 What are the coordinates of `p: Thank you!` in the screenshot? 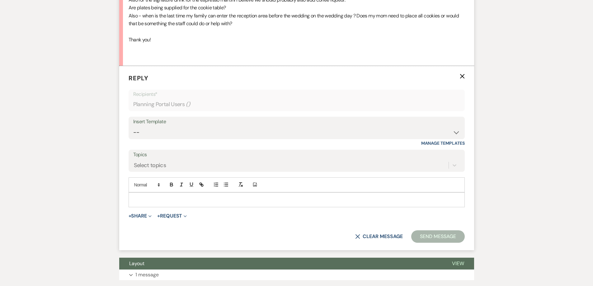 It's located at (297, 40).